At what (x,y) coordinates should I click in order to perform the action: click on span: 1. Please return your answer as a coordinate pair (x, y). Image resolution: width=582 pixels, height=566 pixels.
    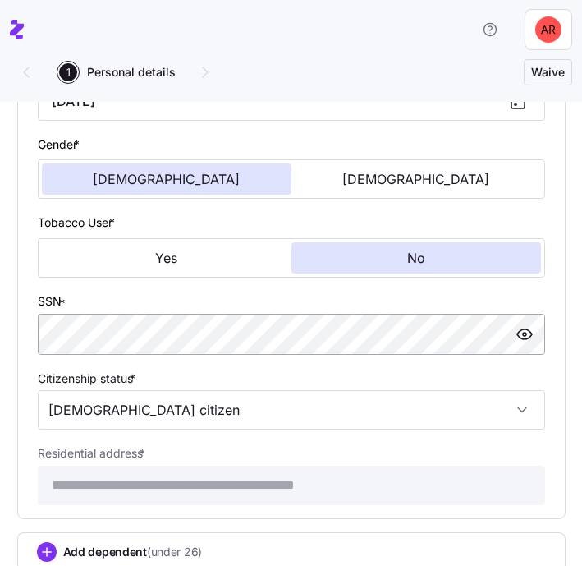
    Looking at the image, I should click on (68, 72).